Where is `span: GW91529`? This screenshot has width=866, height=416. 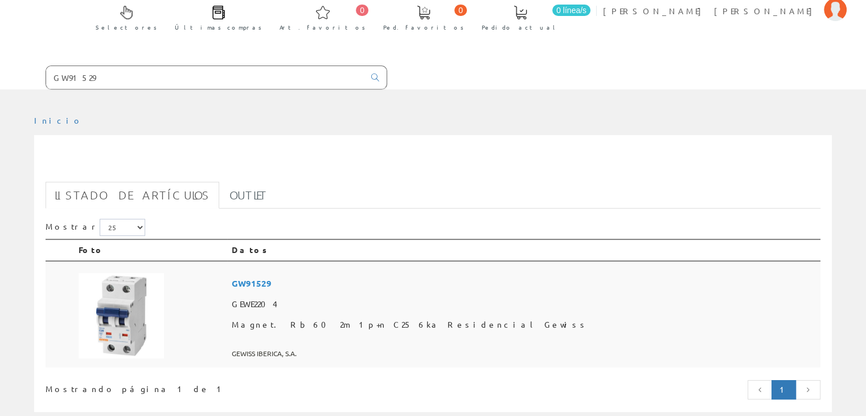 span: GW91529 is located at coordinates (524, 283).